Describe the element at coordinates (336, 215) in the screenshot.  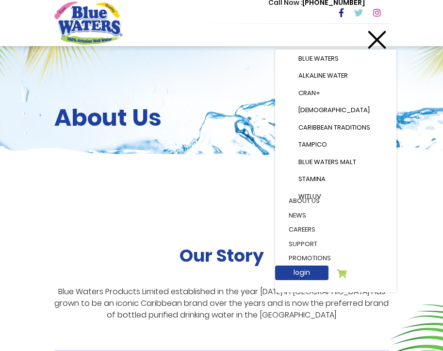
I see `a: News` at that location.